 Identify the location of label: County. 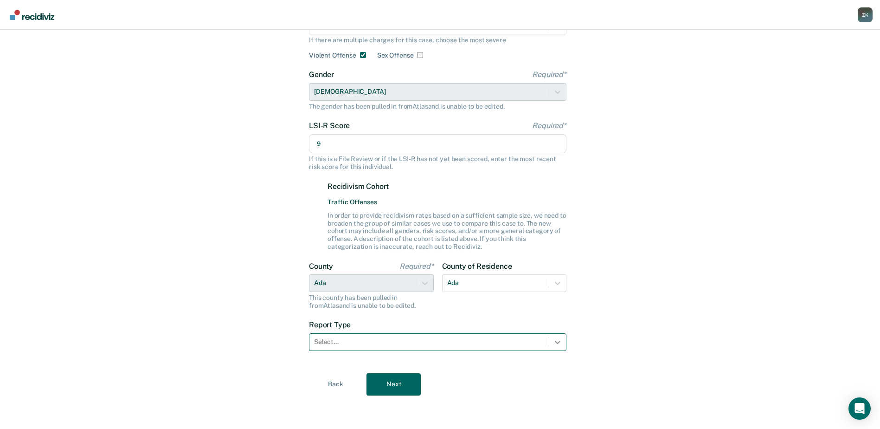
(371, 266).